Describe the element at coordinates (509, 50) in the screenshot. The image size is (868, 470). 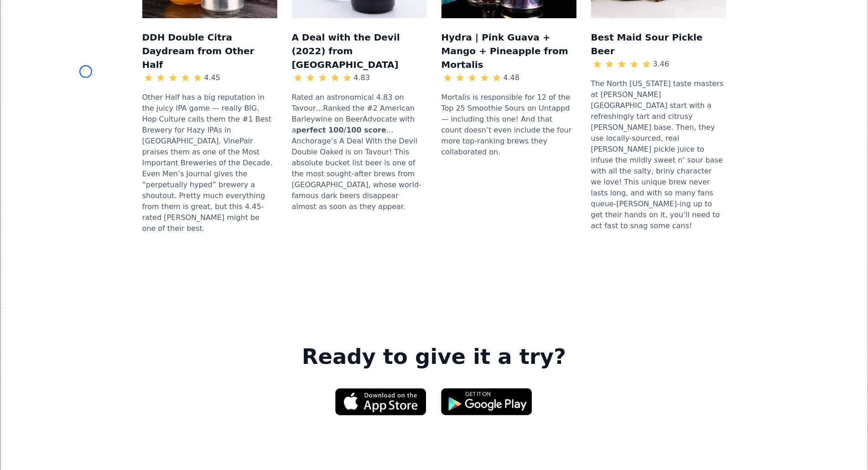
I see `h3: Hydra | Pink Guava + Mango + Pineapple from Mortalis` at that location.